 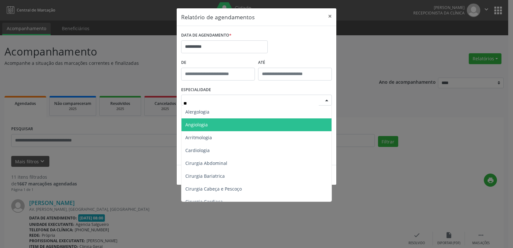 I want to click on label: DATA DE AGENDAMENTO, so click(x=206, y=35).